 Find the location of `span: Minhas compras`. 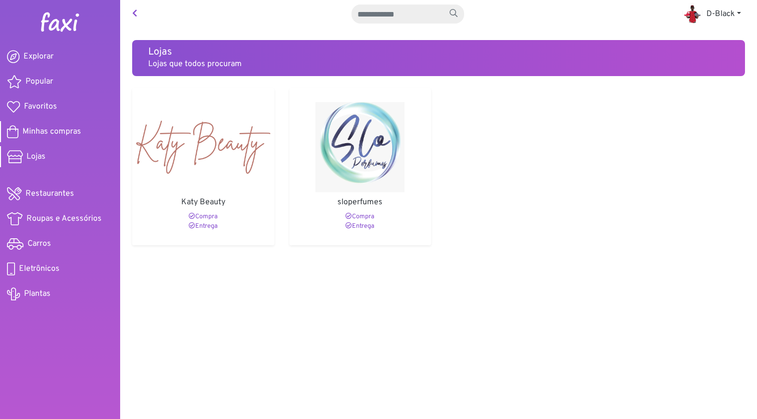

span: Minhas compras is located at coordinates (52, 132).